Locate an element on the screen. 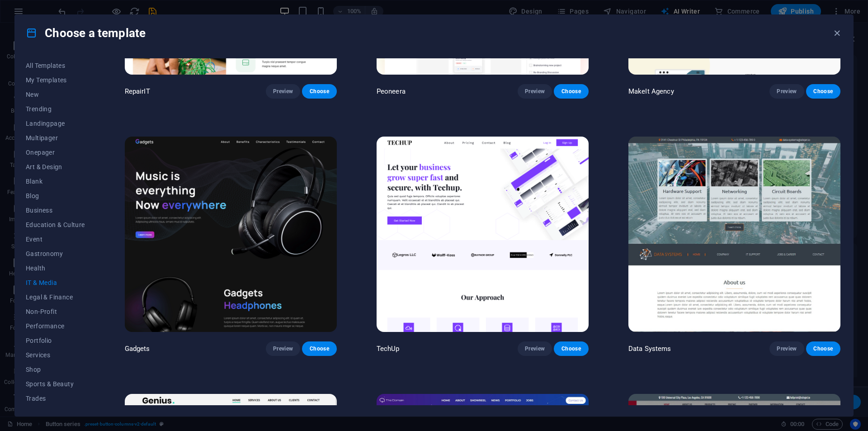  button: My Templates is located at coordinates (55, 80).